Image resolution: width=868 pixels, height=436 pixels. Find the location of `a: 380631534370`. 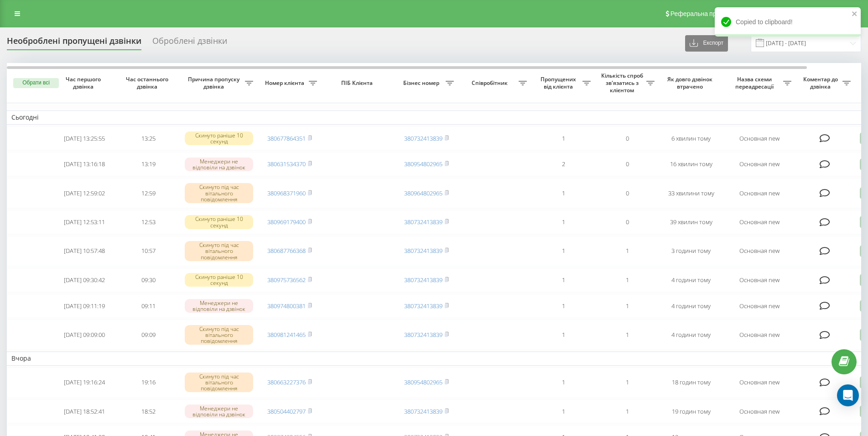

a: 380631534370 is located at coordinates (286, 164).